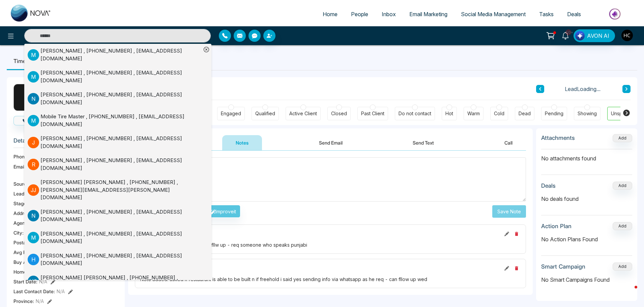  Describe the element at coordinates (499, 113) in the screenshot. I see `div: Cold` at that location.